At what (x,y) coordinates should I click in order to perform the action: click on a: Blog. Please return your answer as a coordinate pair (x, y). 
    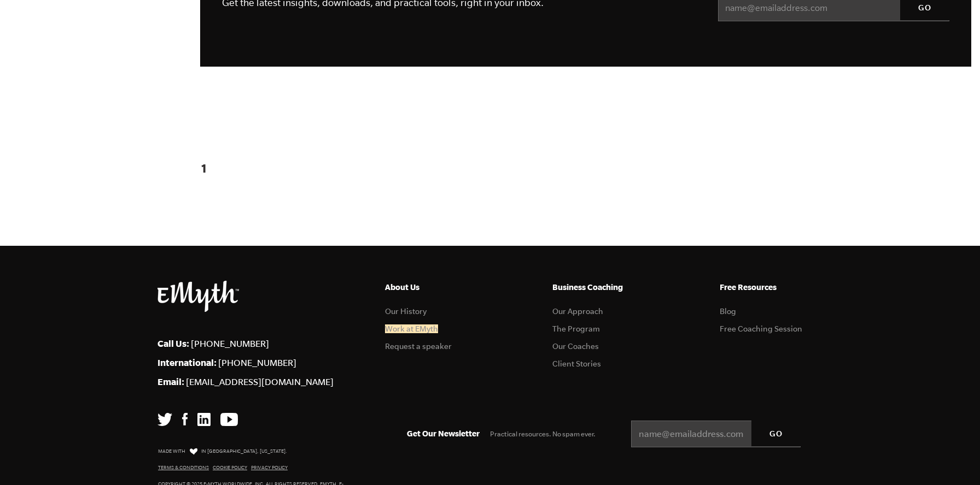
    Looking at the image, I should click on (728, 312).